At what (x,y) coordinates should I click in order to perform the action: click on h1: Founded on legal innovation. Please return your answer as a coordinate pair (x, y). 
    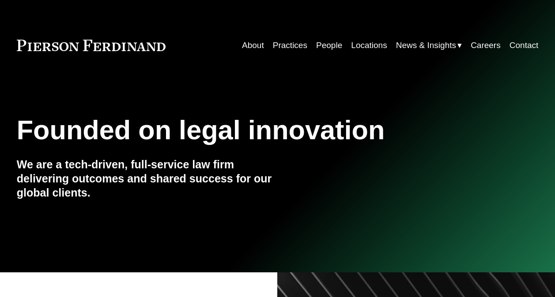
    Looking at the image, I should click on (234, 130).